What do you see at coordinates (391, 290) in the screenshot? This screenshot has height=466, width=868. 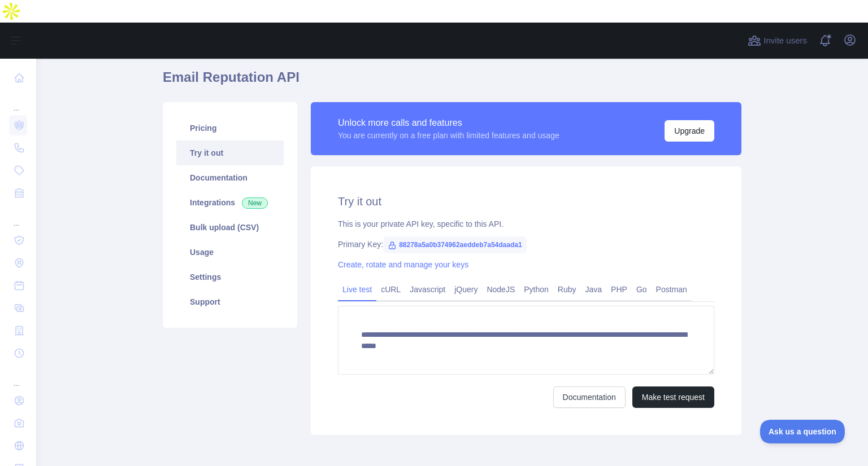 I see `a: cURL` at bounding box center [391, 290].